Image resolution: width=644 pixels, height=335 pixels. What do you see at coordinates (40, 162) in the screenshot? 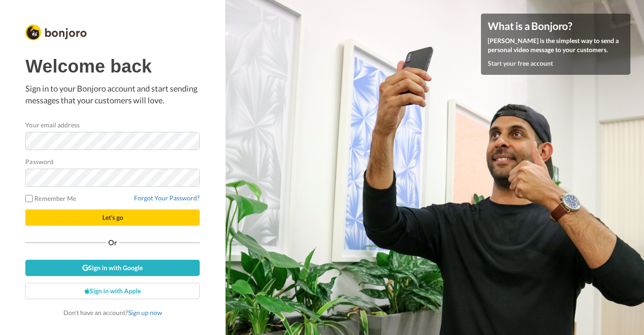
I see `label: Password` at bounding box center [40, 162].